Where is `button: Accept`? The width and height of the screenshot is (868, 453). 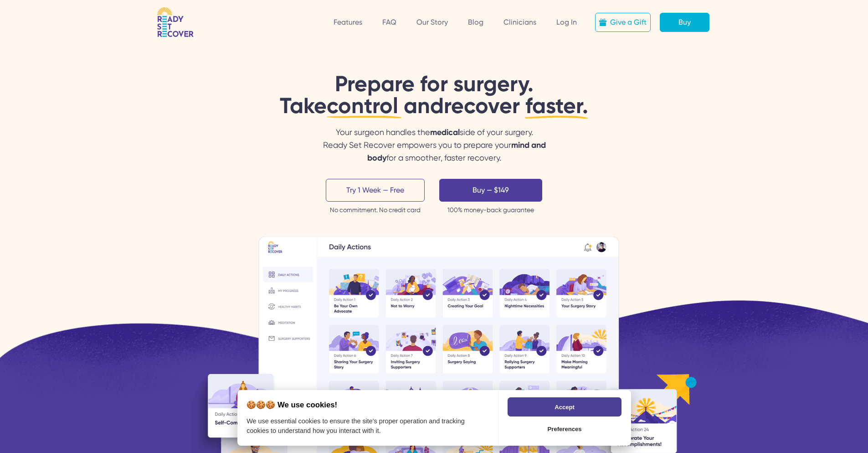 button: Accept is located at coordinates (564, 407).